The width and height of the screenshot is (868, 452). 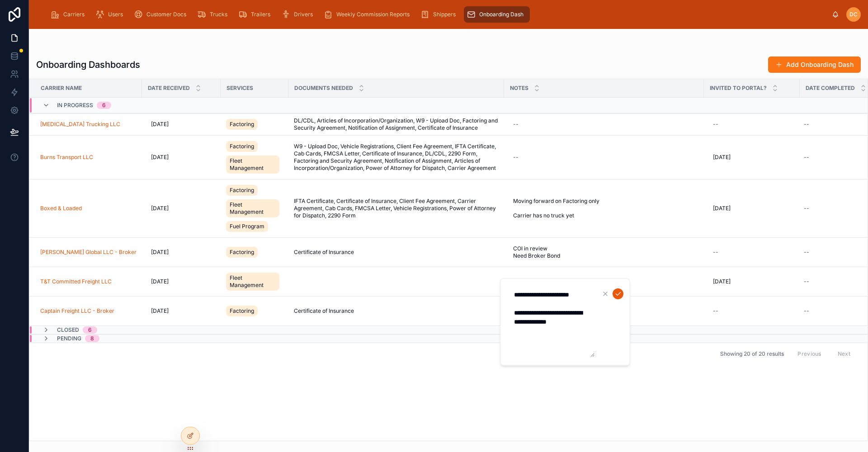 I want to click on span: Customer Docs, so click(x=166, y=14).